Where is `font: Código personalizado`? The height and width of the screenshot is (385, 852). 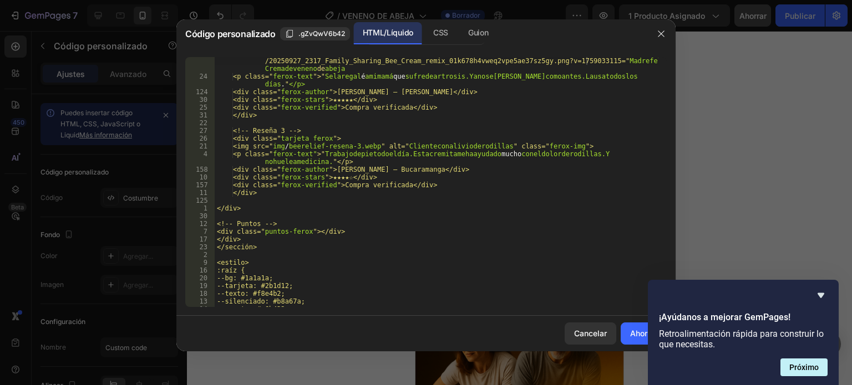 font: Código personalizado is located at coordinates (230, 34).